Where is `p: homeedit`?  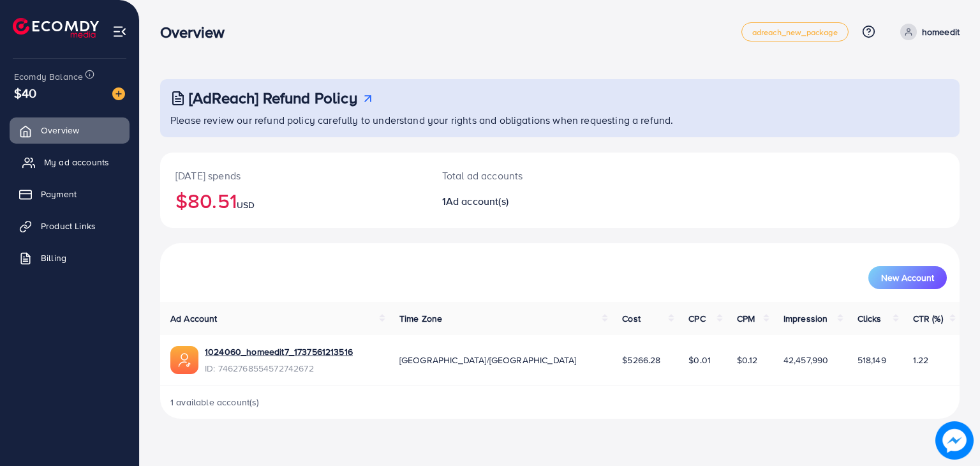
p: homeedit is located at coordinates (941, 32).